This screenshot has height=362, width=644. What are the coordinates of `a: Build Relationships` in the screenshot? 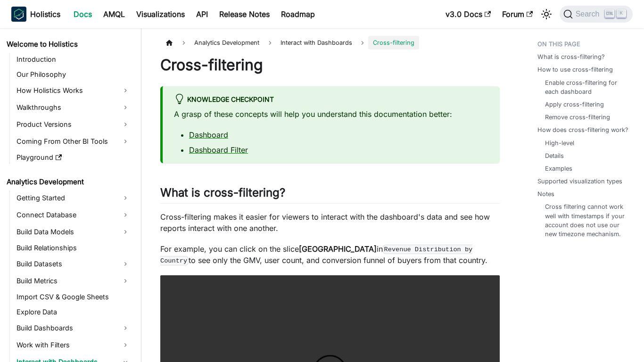 It's located at (73, 248).